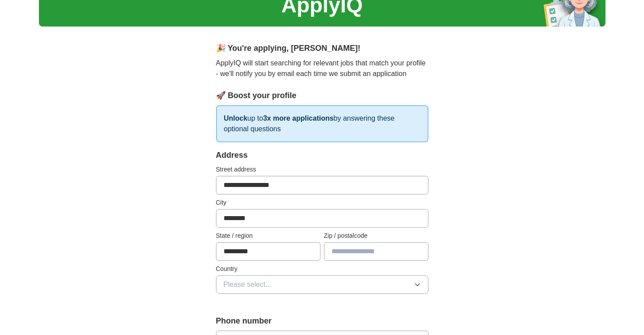  I want to click on span: Please select..., so click(247, 285).